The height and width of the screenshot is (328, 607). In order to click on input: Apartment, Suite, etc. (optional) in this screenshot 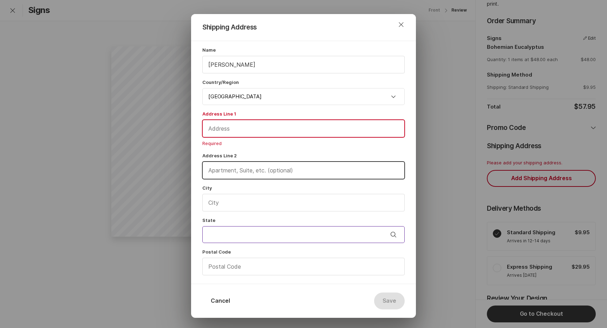, I will do `click(304, 170)`.